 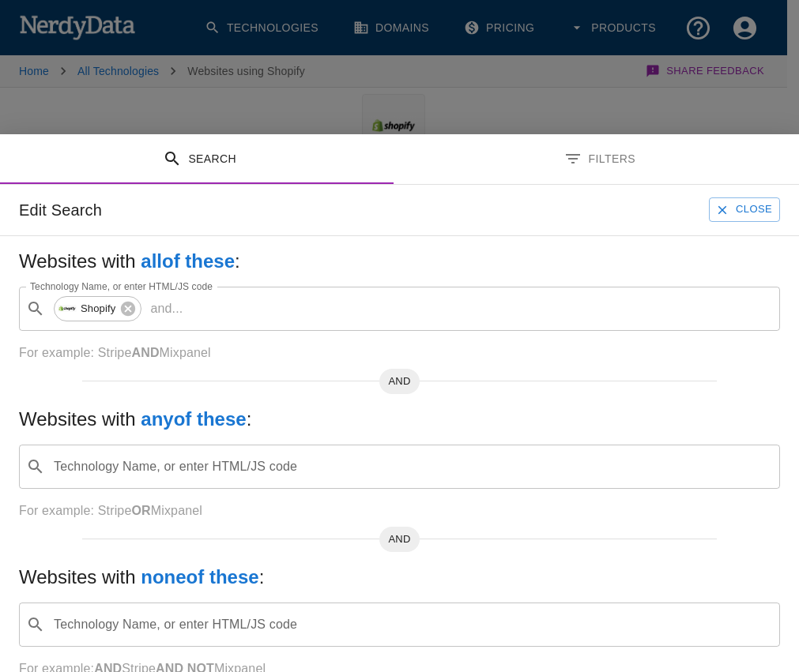 I want to click on b: any of these, so click(x=193, y=419).